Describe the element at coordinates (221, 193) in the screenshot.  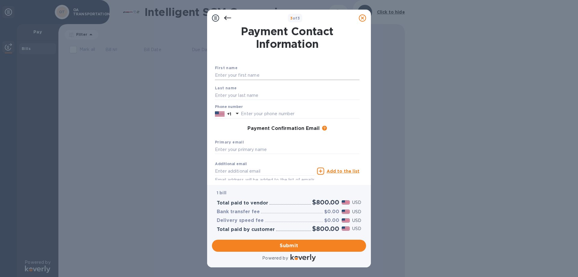
I see `b: 1 bill` at that location.